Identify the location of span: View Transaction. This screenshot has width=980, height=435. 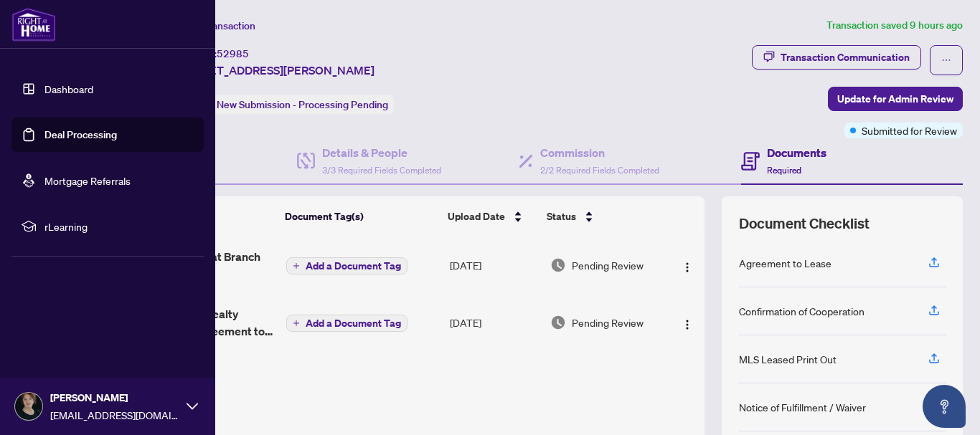
(216, 26).